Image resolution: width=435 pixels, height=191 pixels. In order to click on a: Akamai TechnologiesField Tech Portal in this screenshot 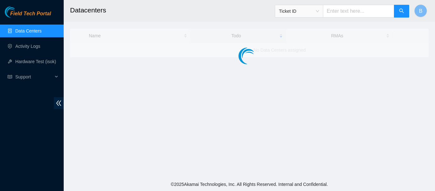, I will do `click(28, 16)`.